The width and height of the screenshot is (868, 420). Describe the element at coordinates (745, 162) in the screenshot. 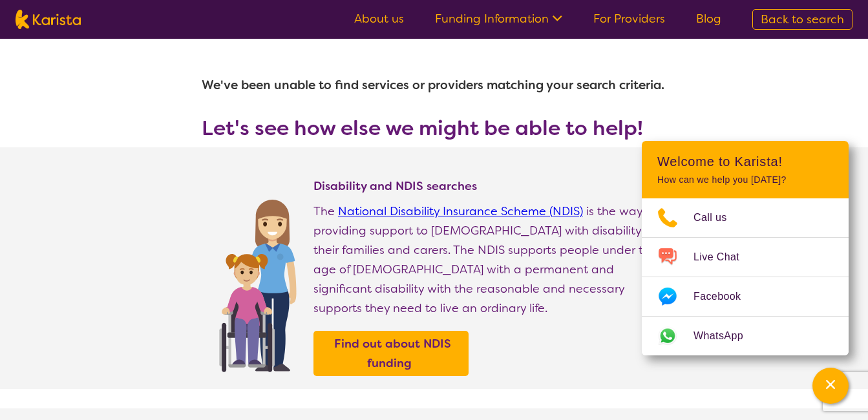

I see `h2: Welcome to Karista!` at that location.